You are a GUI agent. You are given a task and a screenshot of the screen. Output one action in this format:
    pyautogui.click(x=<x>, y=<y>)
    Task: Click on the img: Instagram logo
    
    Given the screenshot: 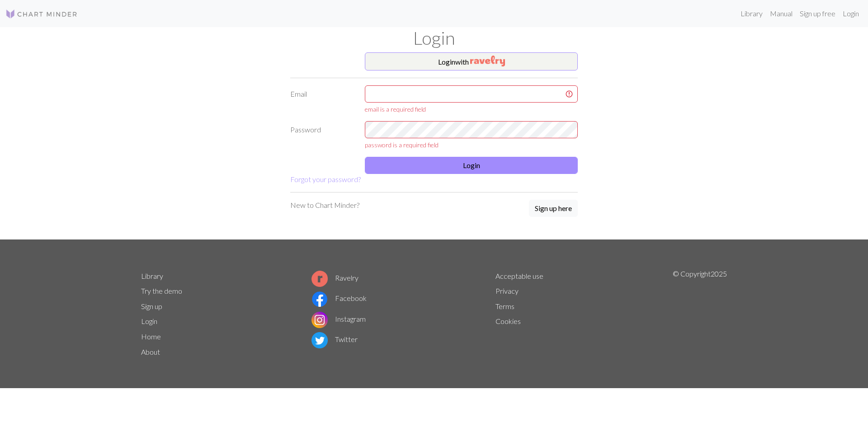 What is the action you would take?
    pyautogui.click(x=319, y=320)
    